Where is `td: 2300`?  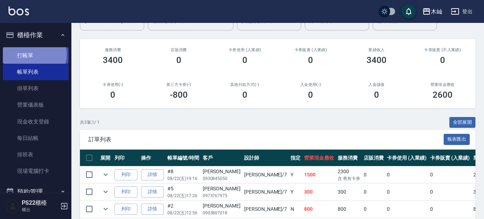
td: 2300 is located at coordinates (349, 174).